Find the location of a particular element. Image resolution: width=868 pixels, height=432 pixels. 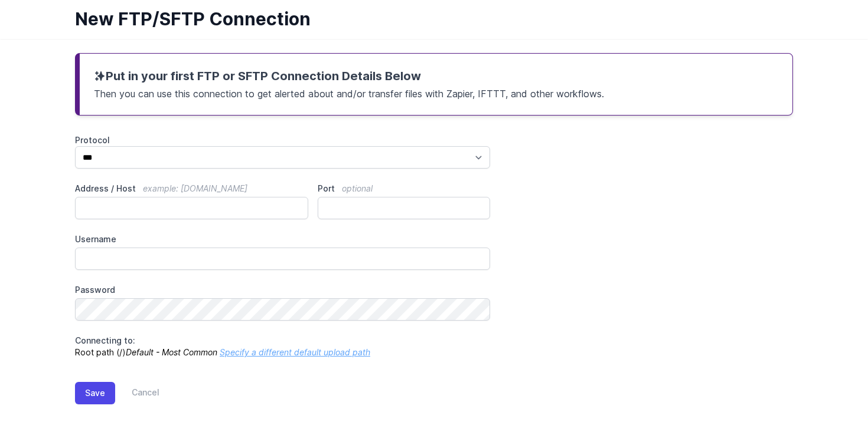

span: Connecting to: is located at coordinates (105, 341).